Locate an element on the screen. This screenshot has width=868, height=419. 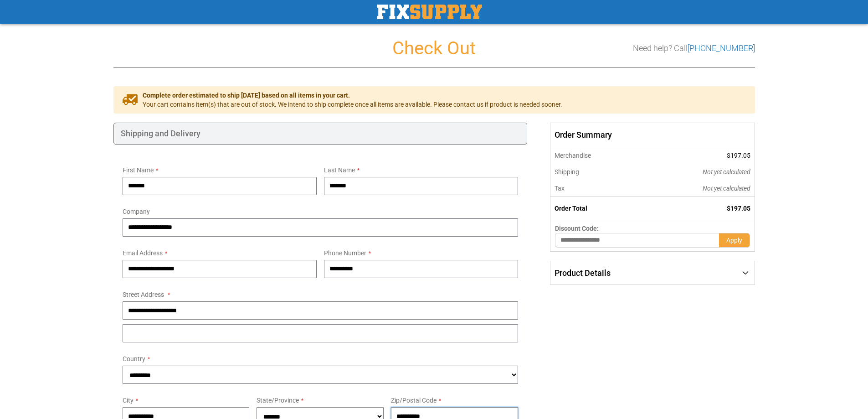
span: Zip/Postal Code is located at coordinates (414, 401).